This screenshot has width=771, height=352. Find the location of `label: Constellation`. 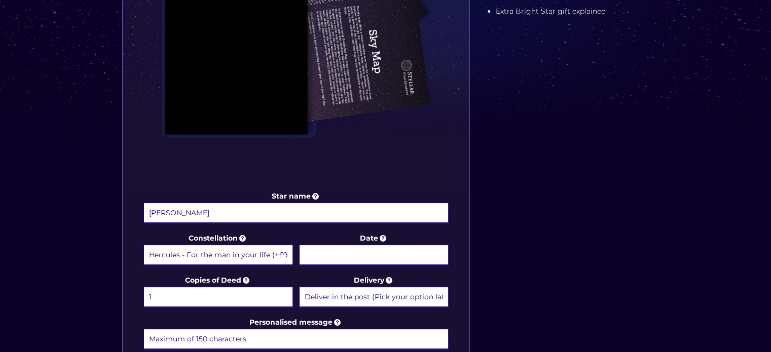

label: Constellation is located at coordinates (218, 249).